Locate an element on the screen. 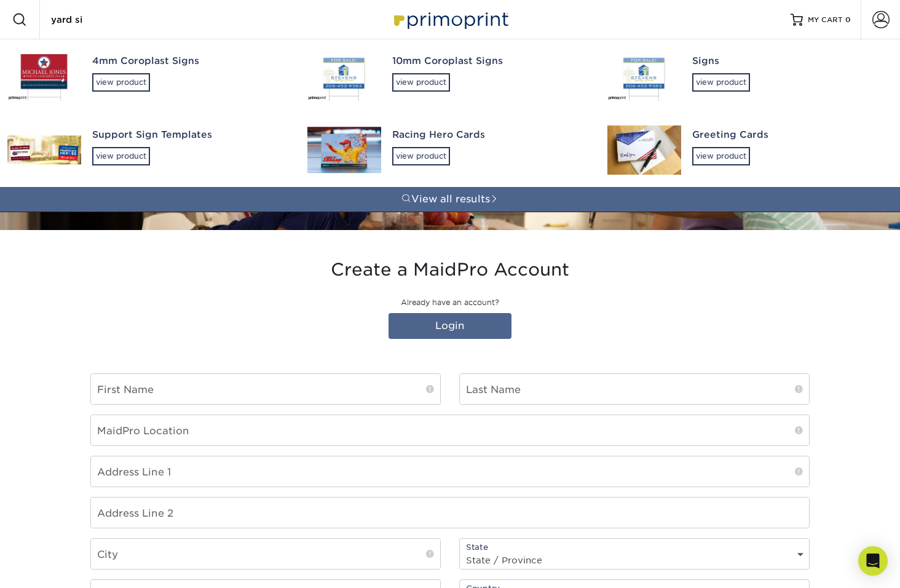 Image resolution: width=900 pixels, height=588 pixels. span: 0 is located at coordinates (848, 20).